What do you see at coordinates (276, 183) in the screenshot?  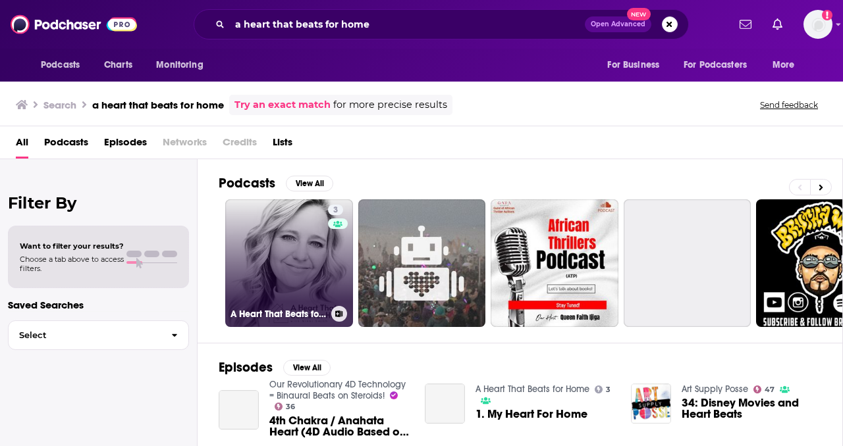 I see `a: PodcastsView All` at bounding box center [276, 183].